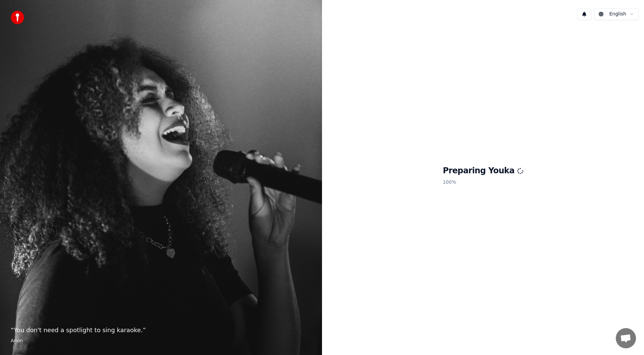 Image resolution: width=644 pixels, height=355 pixels. Describe the element at coordinates (483, 171) in the screenshot. I see `h1: Preparing Youka` at that location.